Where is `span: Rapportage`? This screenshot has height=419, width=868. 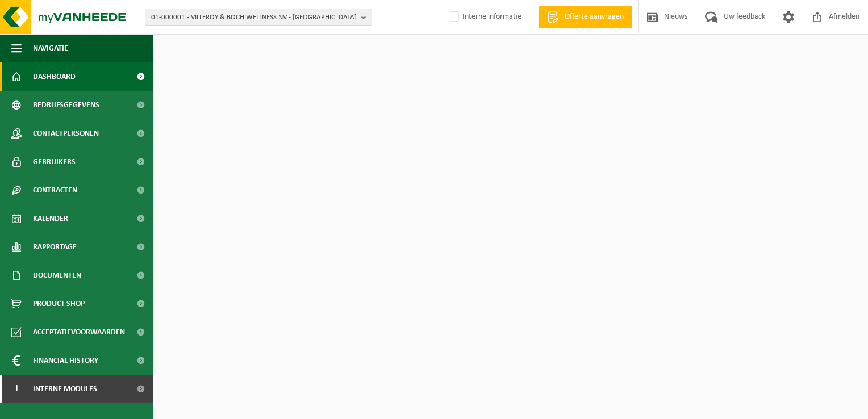 span: Rapportage is located at coordinates (54, 247).